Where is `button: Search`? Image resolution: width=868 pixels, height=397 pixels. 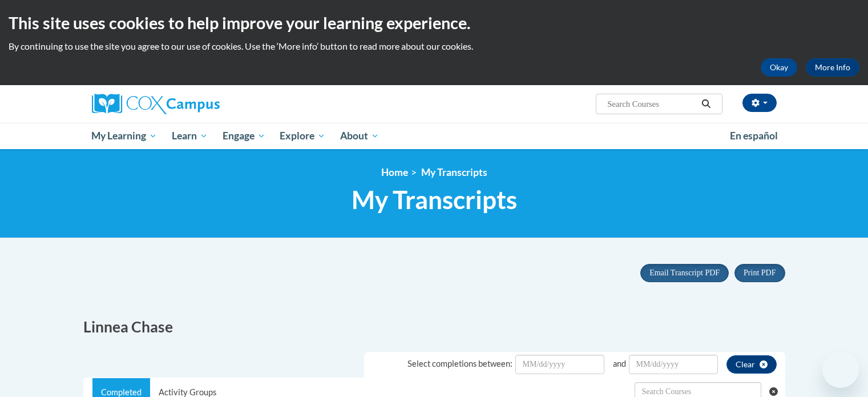
button: Search is located at coordinates (706, 104).